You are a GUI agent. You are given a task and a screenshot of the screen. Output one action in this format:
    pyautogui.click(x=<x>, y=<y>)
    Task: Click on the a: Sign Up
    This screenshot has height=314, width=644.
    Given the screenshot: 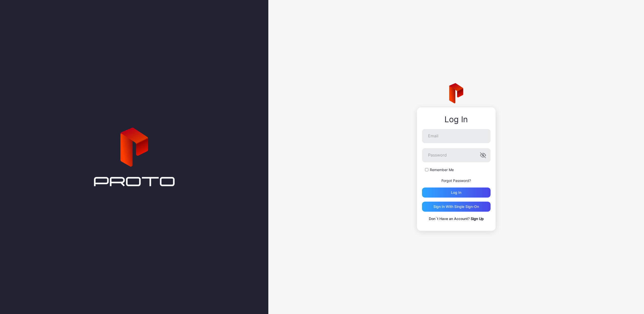 What is the action you would take?
    pyautogui.click(x=477, y=219)
    